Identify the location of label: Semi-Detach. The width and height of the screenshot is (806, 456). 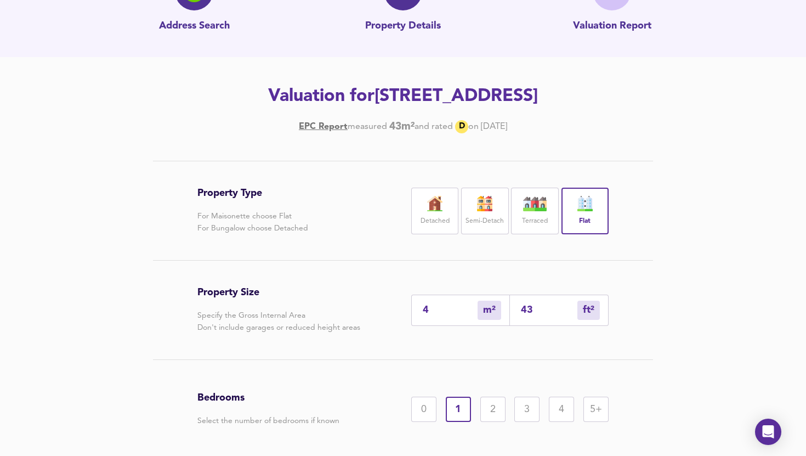
(485, 221).